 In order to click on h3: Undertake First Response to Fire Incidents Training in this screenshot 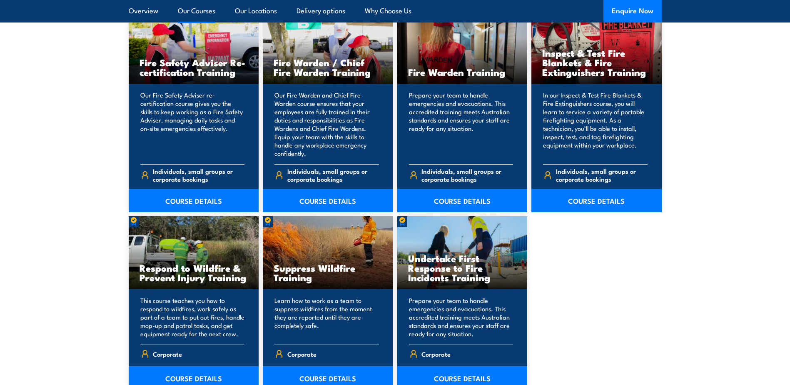, I will do `click(462, 267)`.